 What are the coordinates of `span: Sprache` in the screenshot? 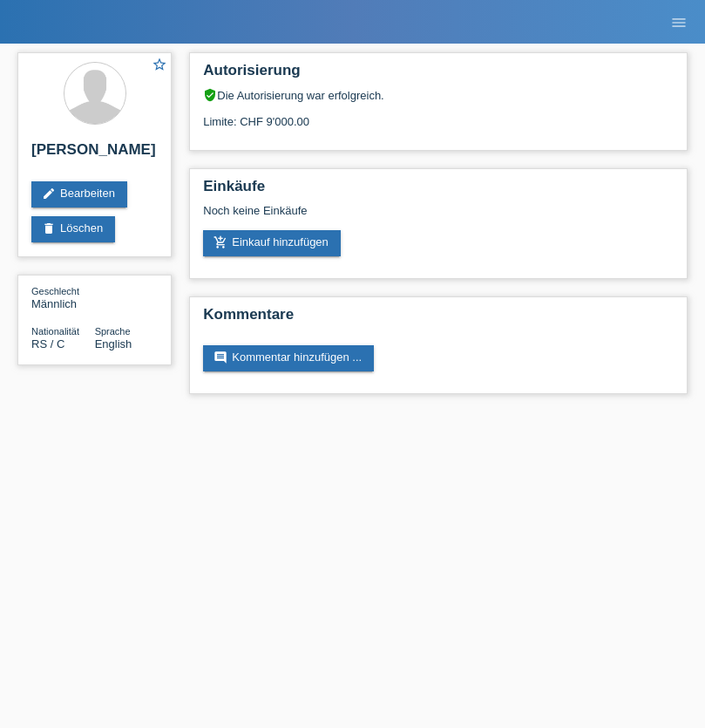 It's located at (113, 331).